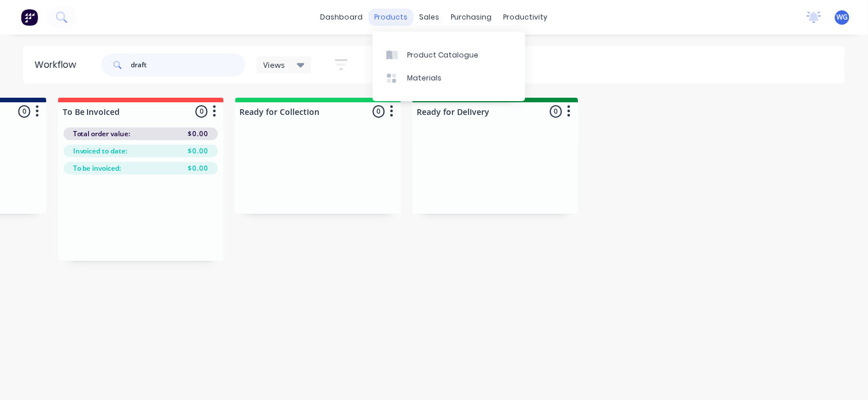 Image resolution: width=868 pixels, height=400 pixels. What do you see at coordinates (429, 17) in the screenshot?
I see `div: sales` at bounding box center [429, 17].